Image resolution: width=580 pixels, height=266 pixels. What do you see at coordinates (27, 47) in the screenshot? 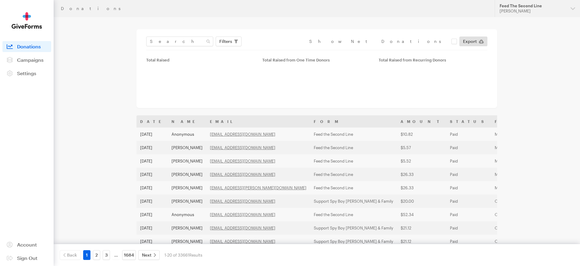
I see `a: Donations` at bounding box center [27, 47].